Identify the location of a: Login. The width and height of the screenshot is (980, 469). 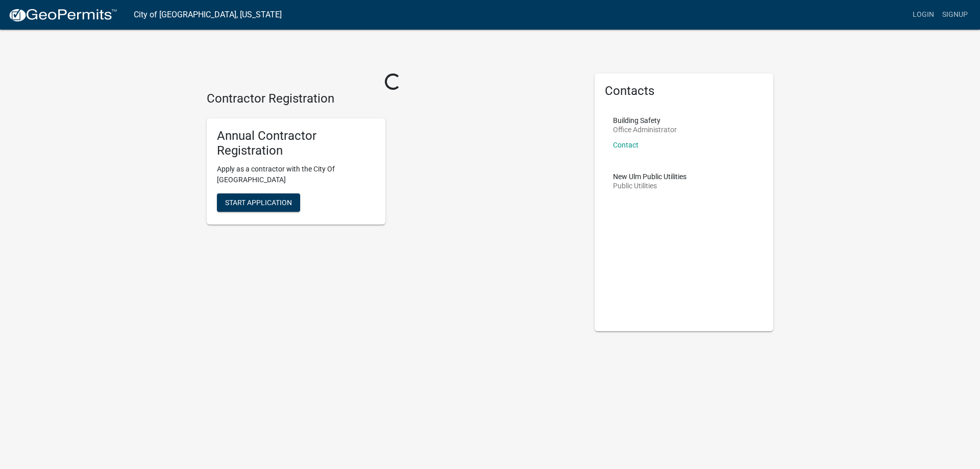
(923, 15).